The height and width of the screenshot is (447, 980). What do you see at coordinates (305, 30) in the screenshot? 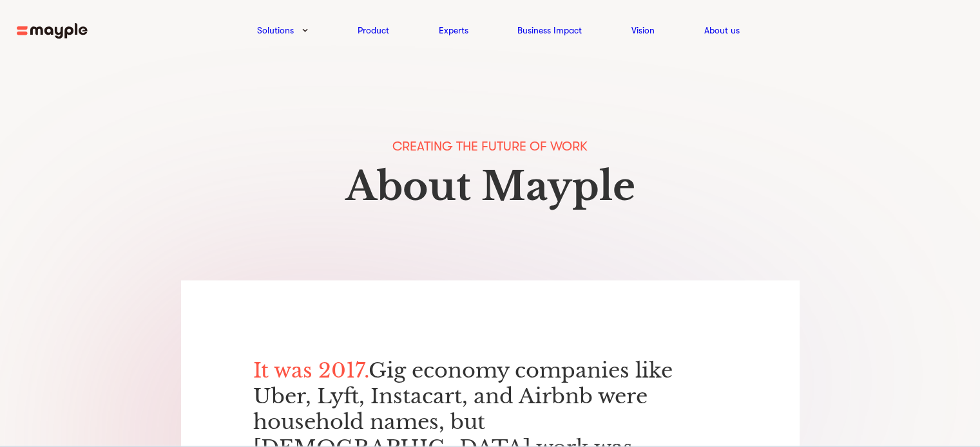
I see `img: arrow-down` at bounding box center [305, 30].